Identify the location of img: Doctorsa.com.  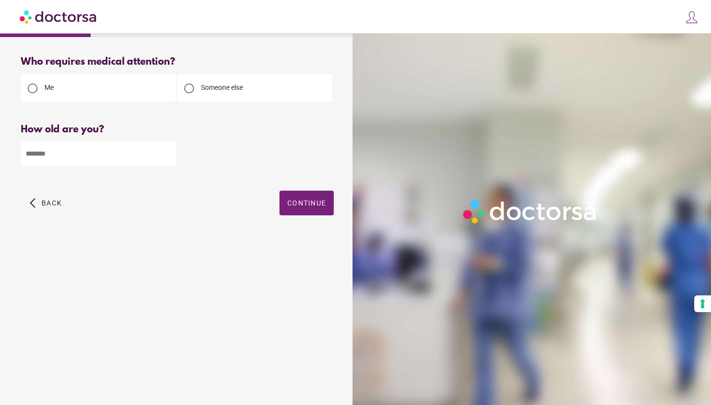
(59, 16).